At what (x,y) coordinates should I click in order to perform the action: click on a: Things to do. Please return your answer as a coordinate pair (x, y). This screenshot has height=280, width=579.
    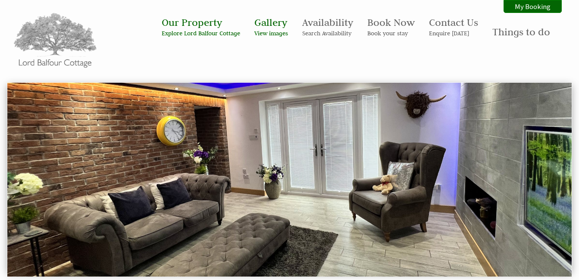
    Looking at the image, I should click on (522, 31).